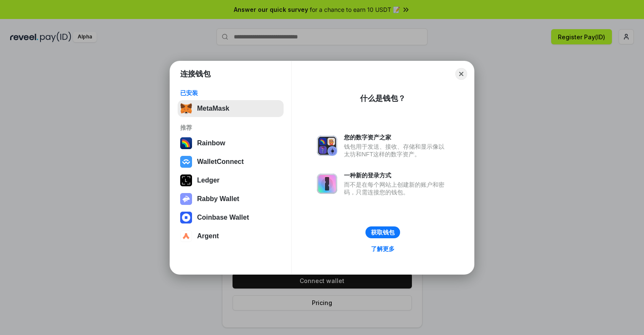 This screenshot has height=335, width=644. What do you see at coordinates (195, 74) in the screenshot?
I see `h1: 连接钱包` at bounding box center [195, 74].